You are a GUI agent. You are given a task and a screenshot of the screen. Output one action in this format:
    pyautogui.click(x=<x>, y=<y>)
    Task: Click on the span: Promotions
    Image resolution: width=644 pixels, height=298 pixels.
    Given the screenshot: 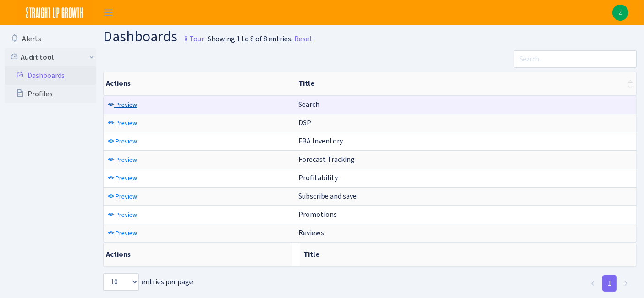 What is the action you would take?
    pyautogui.click(x=317, y=214)
    